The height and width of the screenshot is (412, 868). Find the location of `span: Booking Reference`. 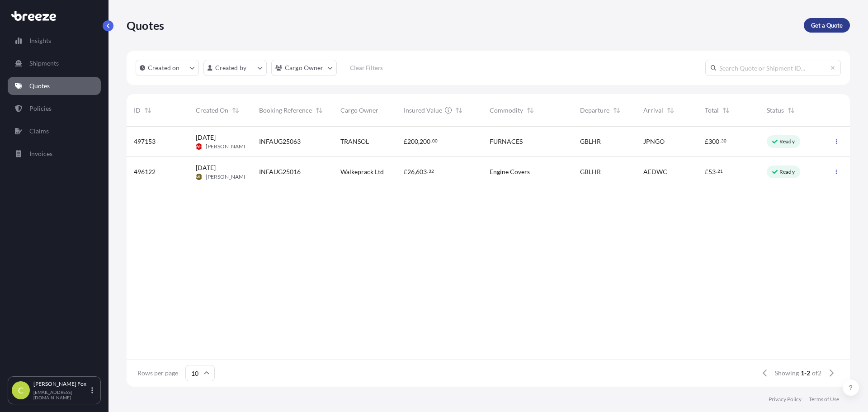

span: Booking Reference is located at coordinates (286, 111).